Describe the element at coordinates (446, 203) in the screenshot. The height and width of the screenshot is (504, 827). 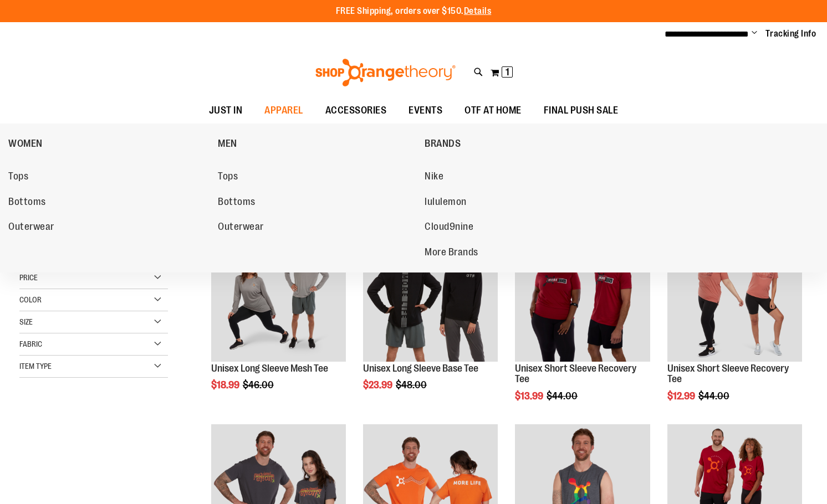
I see `span: lululemon` at that location.